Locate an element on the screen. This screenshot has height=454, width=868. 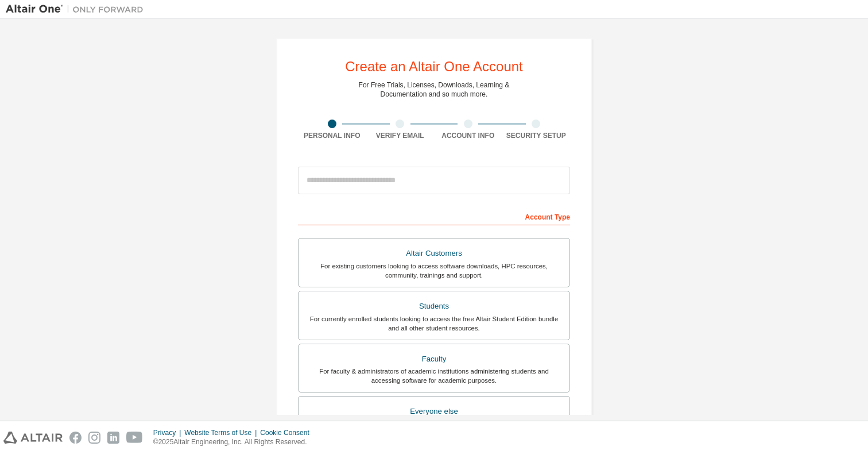
div: Security Setup is located at coordinates (536, 135).